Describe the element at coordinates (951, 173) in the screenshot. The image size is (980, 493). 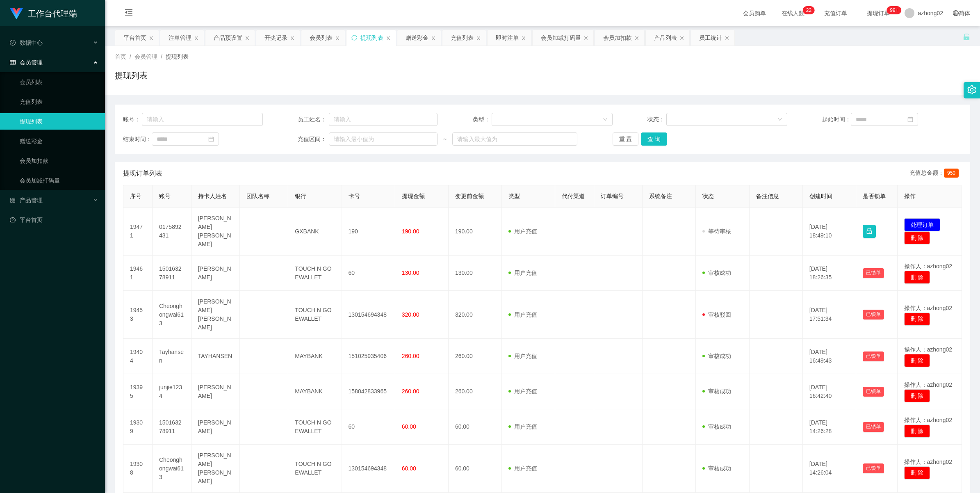
I see `span: 950` at that location.